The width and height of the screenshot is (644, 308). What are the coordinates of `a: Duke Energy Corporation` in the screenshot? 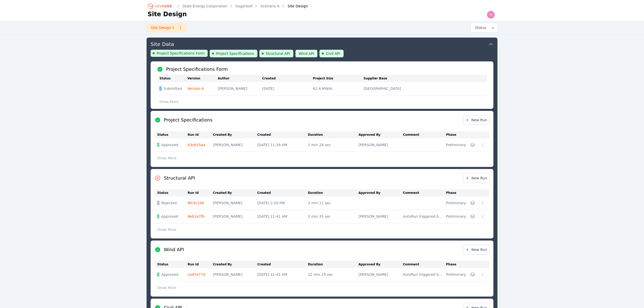 It's located at (205, 6).